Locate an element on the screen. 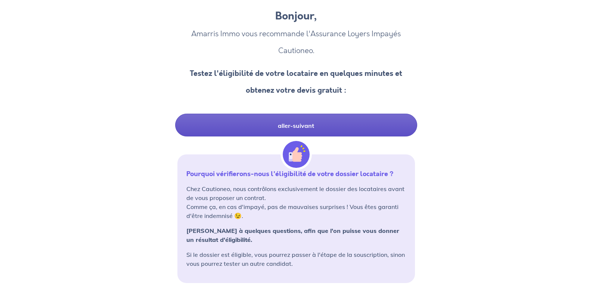 This screenshot has width=592, height=289. font: Si le dossier est éligible, vous pourrez passer à l'étape de la souscription, sinon vous pourrez ... is located at coordinates (296, 259).